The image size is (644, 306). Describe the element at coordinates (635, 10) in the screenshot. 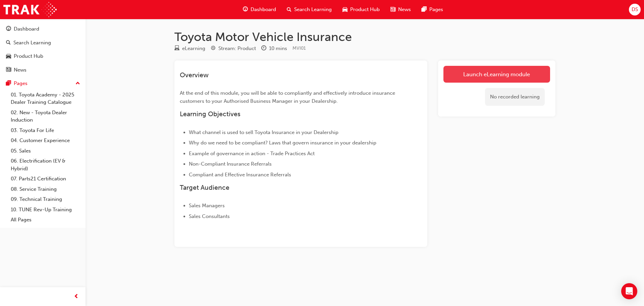

I see `button: DS` at that location.